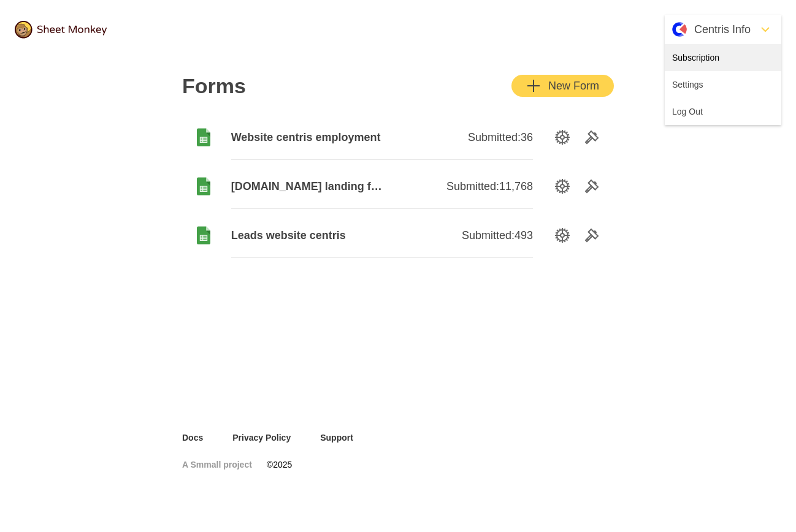 The image size is (796, 532). Describe the element at coordinates (279, 465) in the screenshot. I see `span: © 2025` at that location.